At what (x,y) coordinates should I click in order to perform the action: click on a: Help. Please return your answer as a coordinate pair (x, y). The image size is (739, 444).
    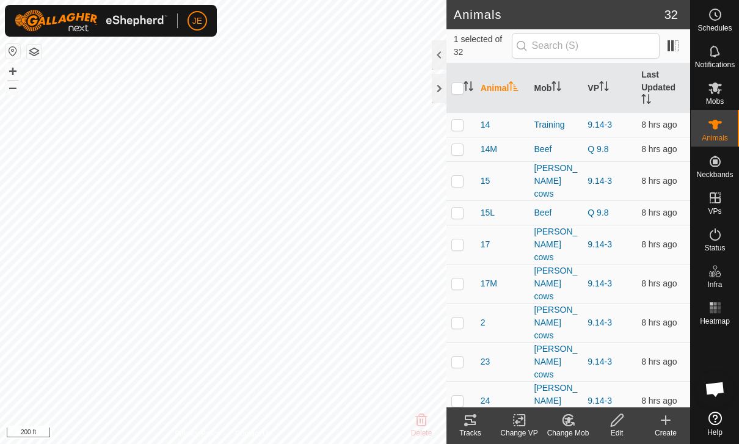
    Looking at the image, I should click on (714, 424).